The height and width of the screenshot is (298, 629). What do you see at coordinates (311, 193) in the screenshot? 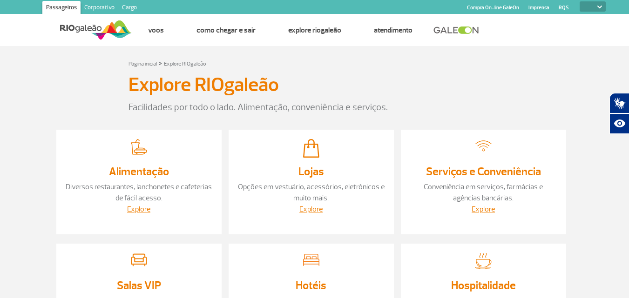
I see `a: Opções em vestuário, acessórios, eletrônicos e muito mais.` at bounding box center [311, 193].